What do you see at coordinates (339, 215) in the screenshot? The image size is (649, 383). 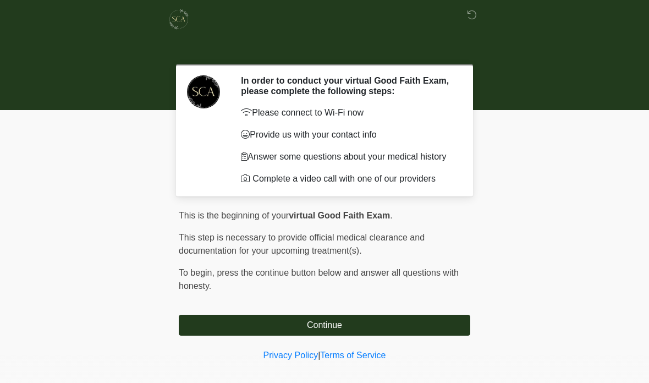 I see `strong: virtual Good Faith Exam` at bounding box center [339, 215].